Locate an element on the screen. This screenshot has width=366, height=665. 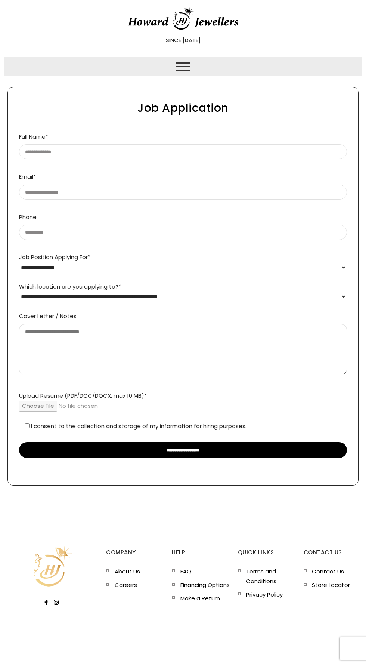
input: Phone is located at coordinates (183, 232).